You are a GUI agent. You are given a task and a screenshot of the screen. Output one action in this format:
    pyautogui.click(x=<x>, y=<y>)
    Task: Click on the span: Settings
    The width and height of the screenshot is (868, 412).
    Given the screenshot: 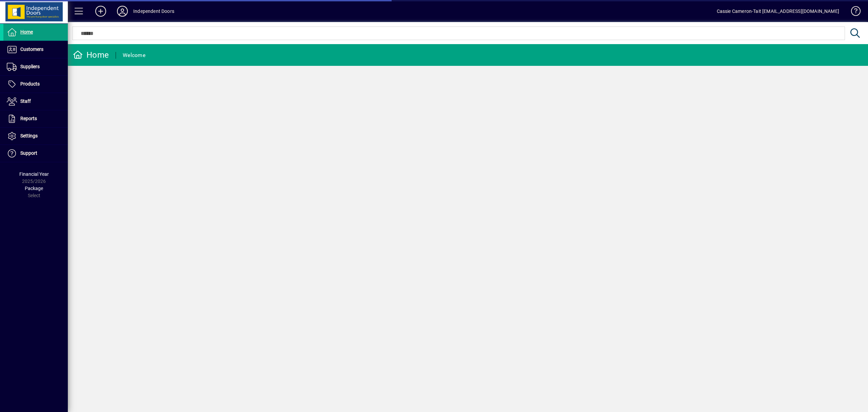 What is the action you would take?
    pyautogui.click(x=29, y=136)
    